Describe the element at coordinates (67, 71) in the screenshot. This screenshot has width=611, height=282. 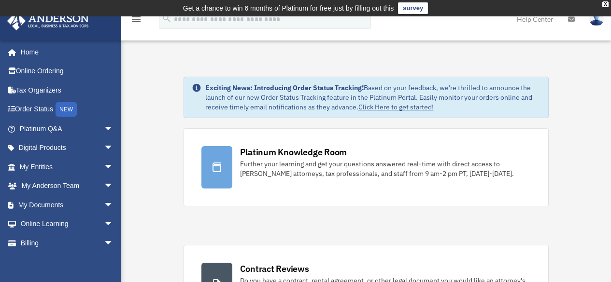
I see `a: Online Ordering` at that location.